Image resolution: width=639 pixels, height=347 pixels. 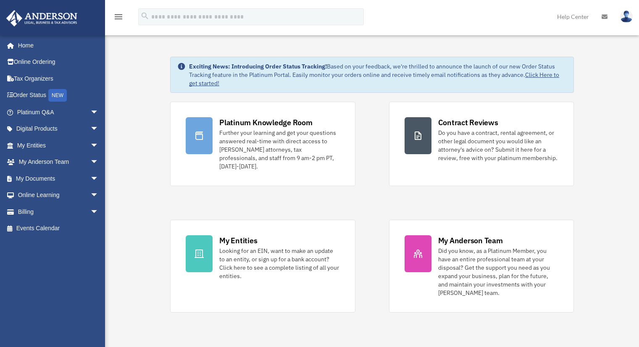 What do you see at coordinates (378, 75) in the screenshot?
I see `div: Based on your feedback, we're thrilled to announce the launch of our new Order Status Tracking fe...` at bounding box center [378, 75].